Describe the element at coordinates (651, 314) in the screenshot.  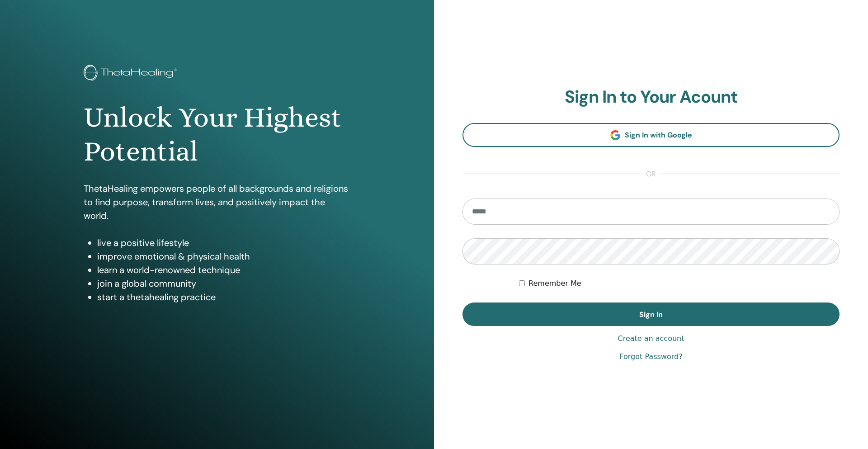
I see `span: Sign In` at that location.